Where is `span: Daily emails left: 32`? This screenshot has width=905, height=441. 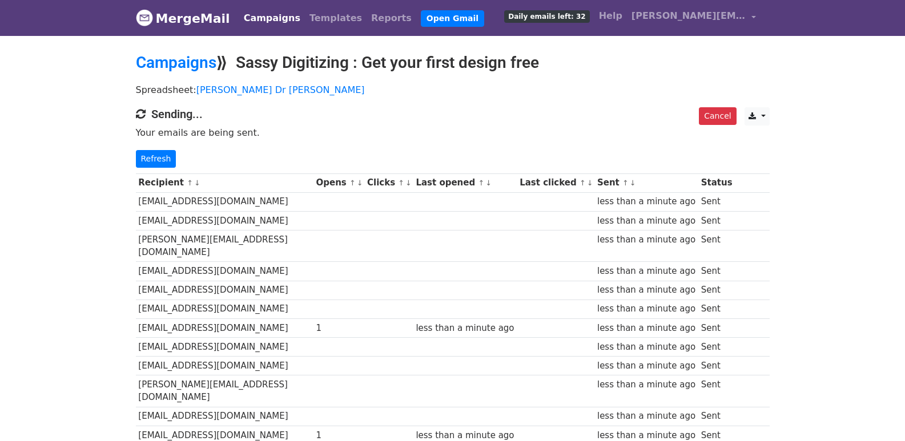
span: Daily emails left: 32 is located at coordinates (546, 17).